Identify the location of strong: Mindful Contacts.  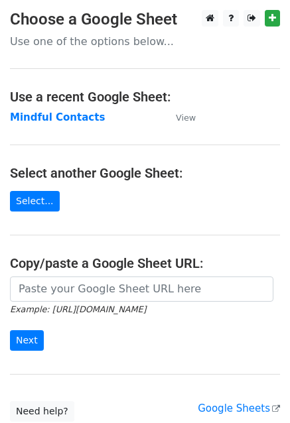
(57, 117).